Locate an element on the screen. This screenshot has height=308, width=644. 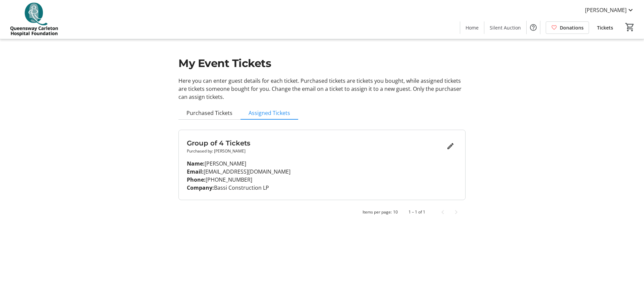
div: 10 is located at coordinates (396, 213).